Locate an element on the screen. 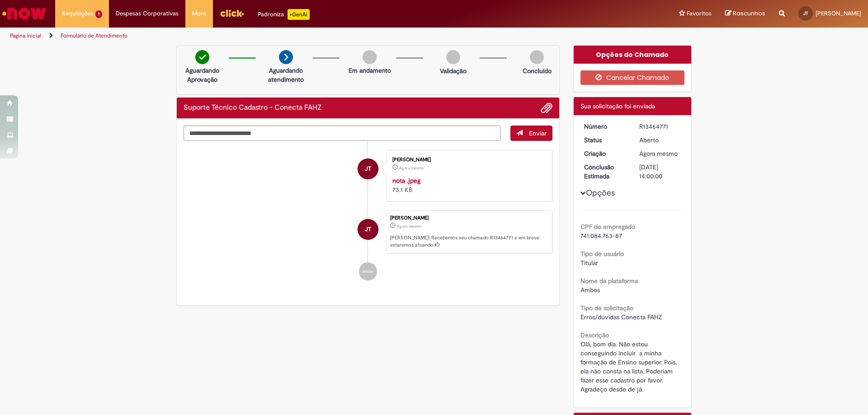  a: nota .jpeg is located at coordinates (407, 181).